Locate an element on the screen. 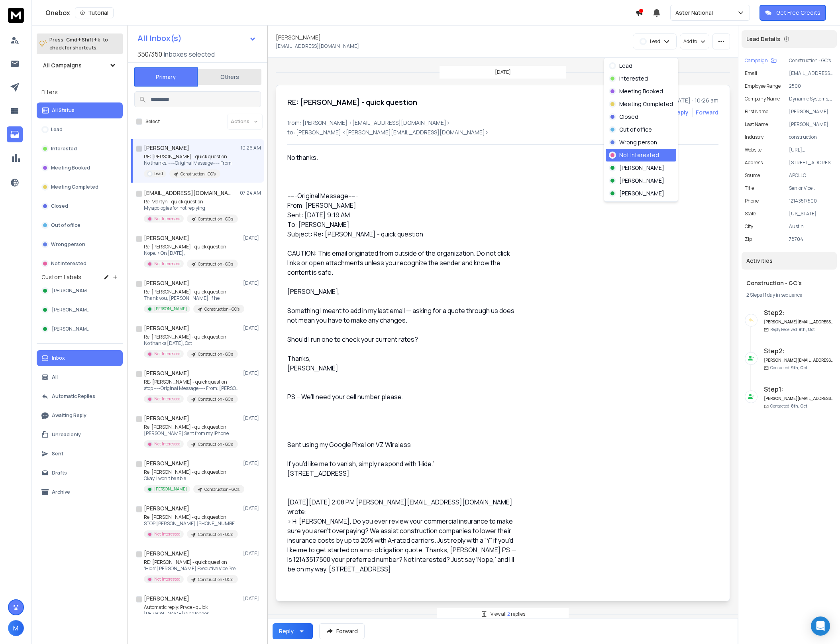 Image resolution: width=840 pixels, height=644 pixels. p: Out of office is located at coordinates (636, 130).